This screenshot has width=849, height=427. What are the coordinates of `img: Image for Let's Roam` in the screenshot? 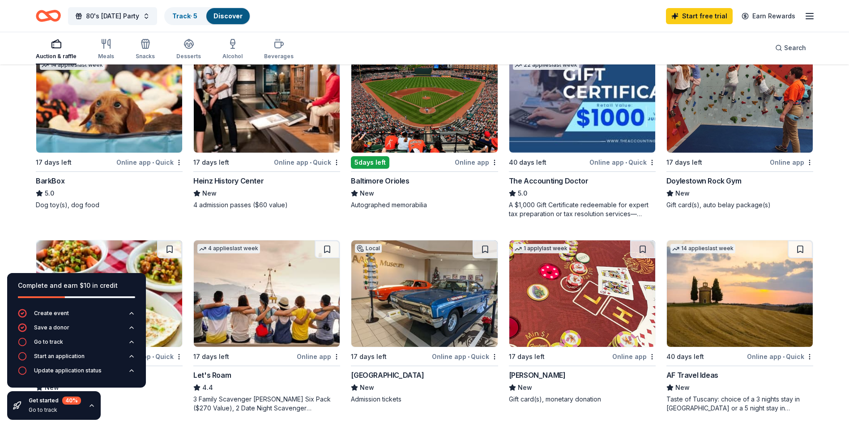 It's located at (267, 293).